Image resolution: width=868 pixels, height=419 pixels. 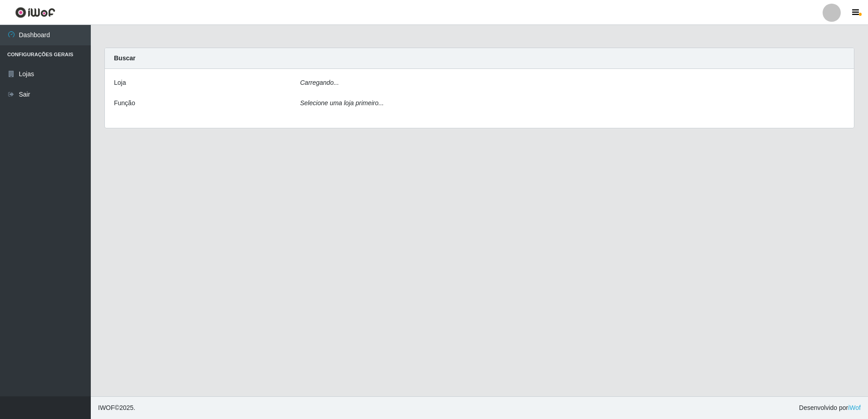 I want to click on img: CoreUI Logo, so click(x=35, y=12).